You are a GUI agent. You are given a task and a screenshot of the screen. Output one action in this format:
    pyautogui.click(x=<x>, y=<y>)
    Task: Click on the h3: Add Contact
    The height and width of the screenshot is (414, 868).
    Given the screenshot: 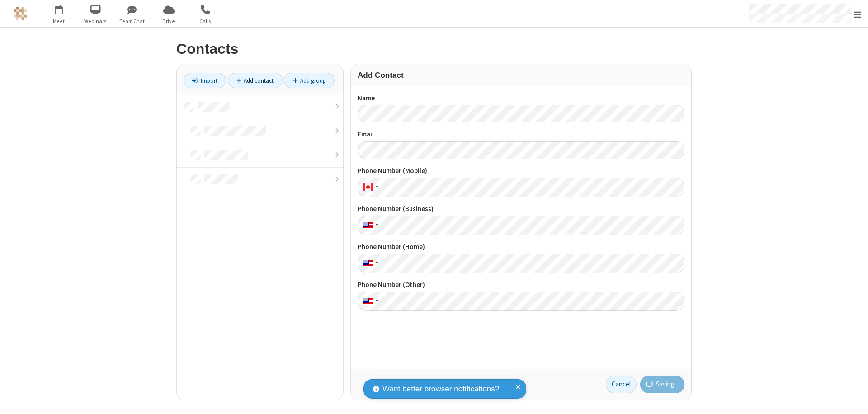 What is the action you would take?
    pyautogui.click(x=521, y=75)
    